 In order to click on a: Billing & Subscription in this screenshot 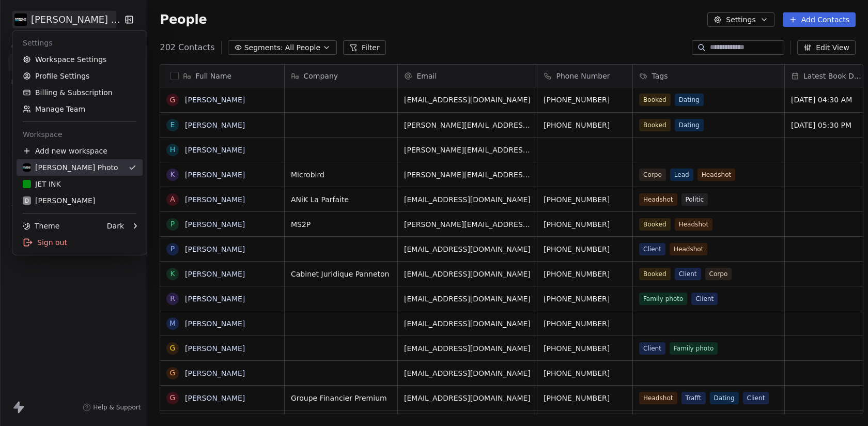, I will do `click(79, 93)`.